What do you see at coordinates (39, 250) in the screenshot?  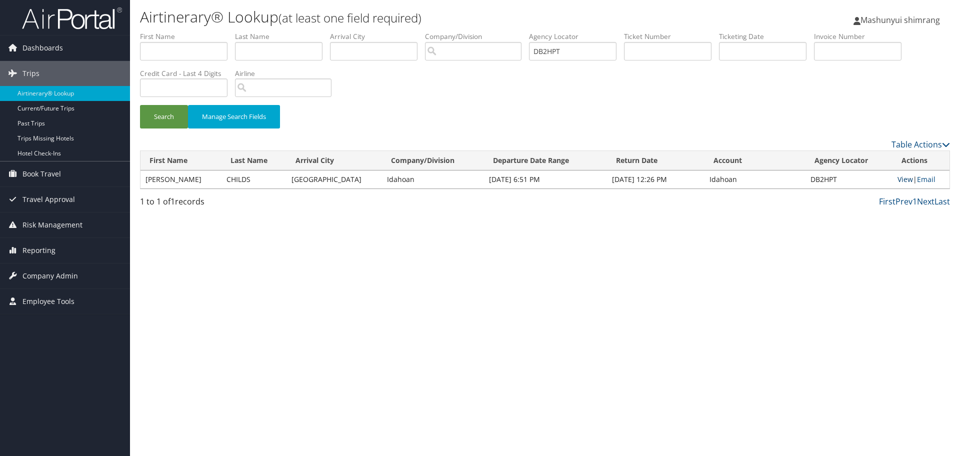 I see `span: Reporting` at bounding box center [39, 250].